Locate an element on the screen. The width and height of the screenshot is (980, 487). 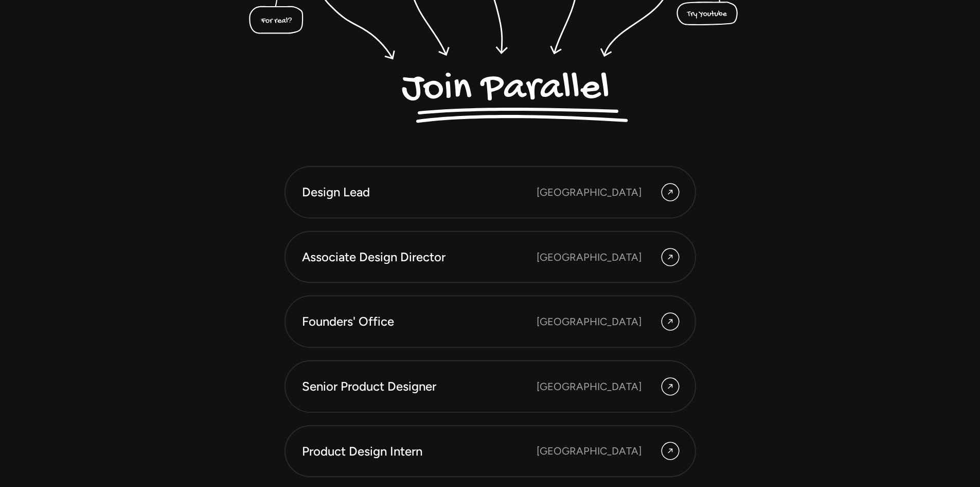
div: Senior Product Designer is located at coordinates (420, 386).